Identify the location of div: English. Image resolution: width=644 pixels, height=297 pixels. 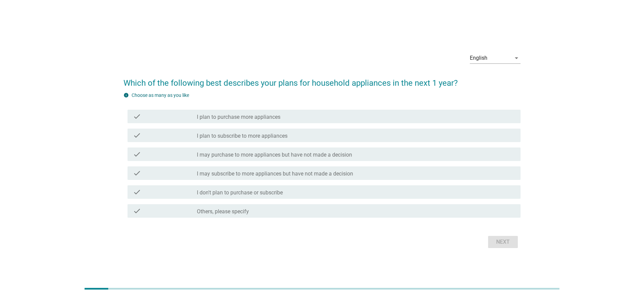
(478, 58).